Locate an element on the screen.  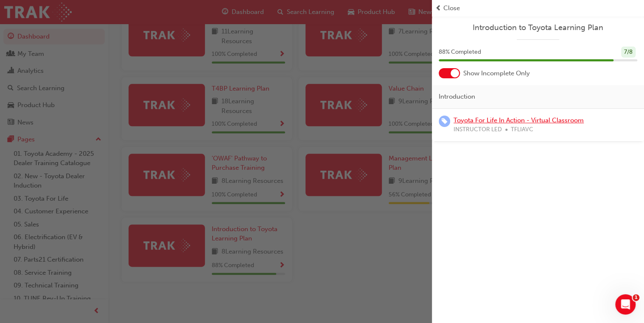
span: Introduction is located at coordinates (456, 97).